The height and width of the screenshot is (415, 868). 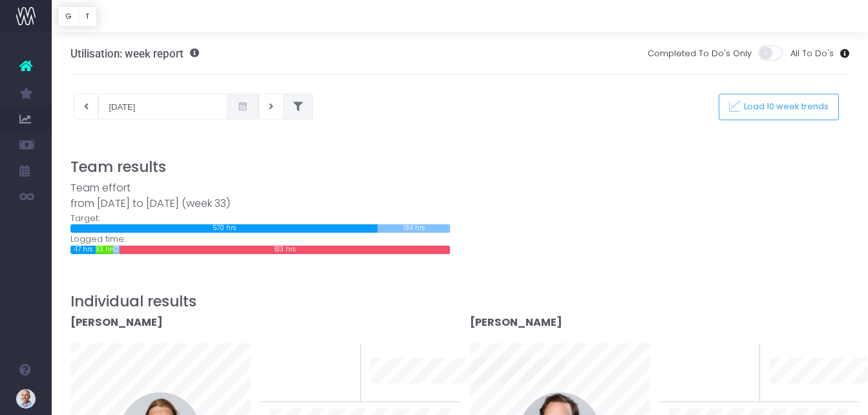 What do you see at coordinates (460, 167) in the screenshot?
I see `h3: Team results` at bounding box center [460, 167].